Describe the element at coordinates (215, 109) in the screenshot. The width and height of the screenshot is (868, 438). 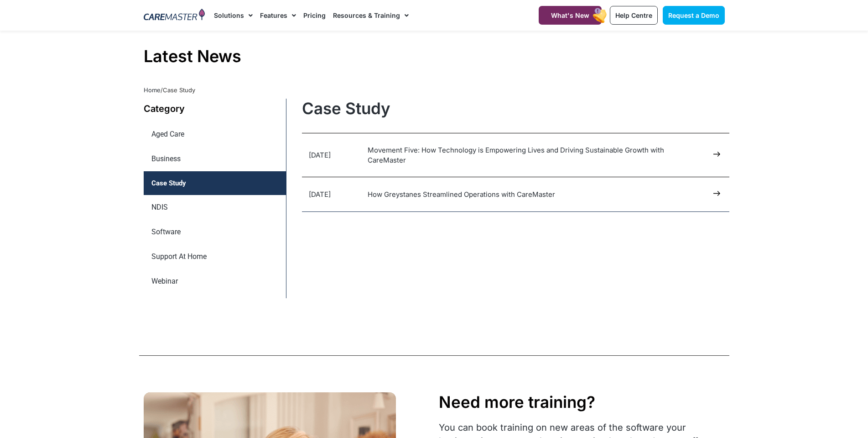
I see `h2: Category` at that location.